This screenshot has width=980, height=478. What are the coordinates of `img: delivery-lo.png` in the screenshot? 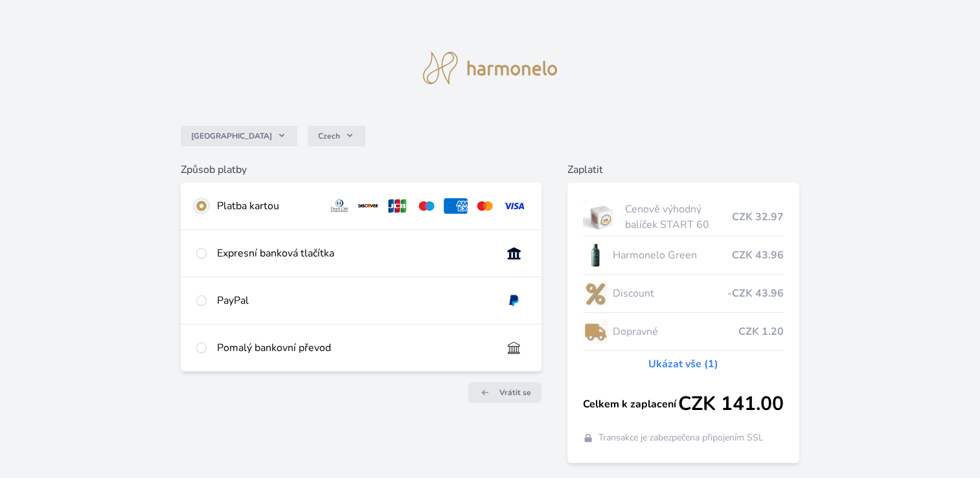 It's located at (595, 332).